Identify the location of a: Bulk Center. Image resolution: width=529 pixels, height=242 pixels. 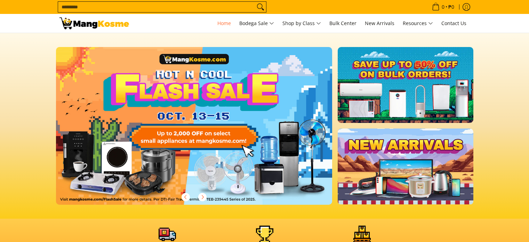
(343, 23).